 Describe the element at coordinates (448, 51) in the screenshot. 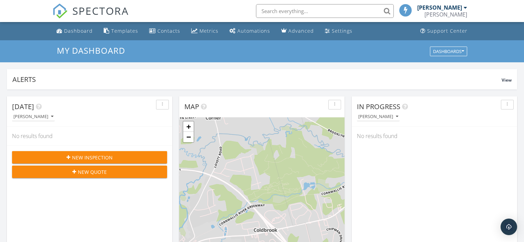

I see `div: Dashboards` at that location.